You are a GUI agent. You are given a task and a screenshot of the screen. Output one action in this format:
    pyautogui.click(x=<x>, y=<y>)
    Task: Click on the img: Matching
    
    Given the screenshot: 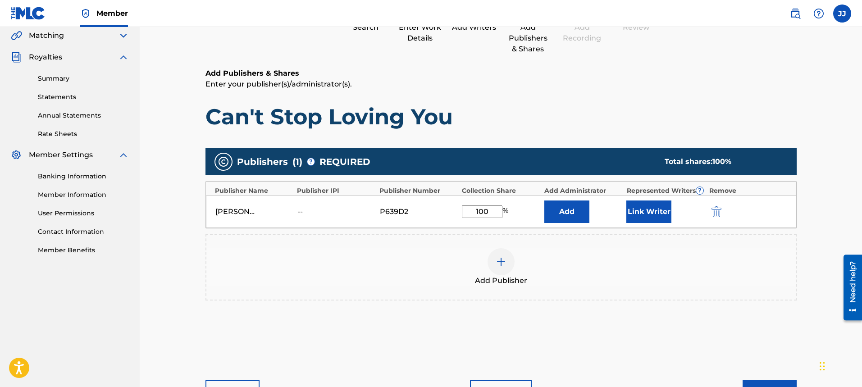 What is the action you would take?
    pyautogui.click(x=16, y=36)
    